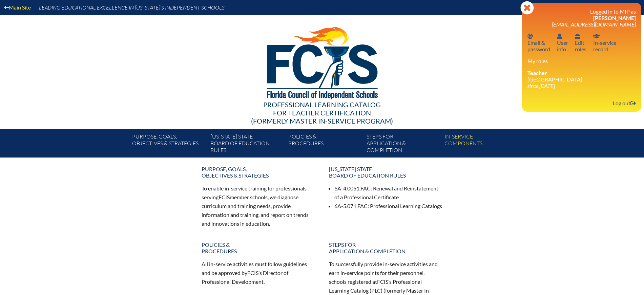  What do you see at coordinates (582, 18) in the screenshot?
I see `h3: Logged in to MIP as` at bounding box center [582, 18].